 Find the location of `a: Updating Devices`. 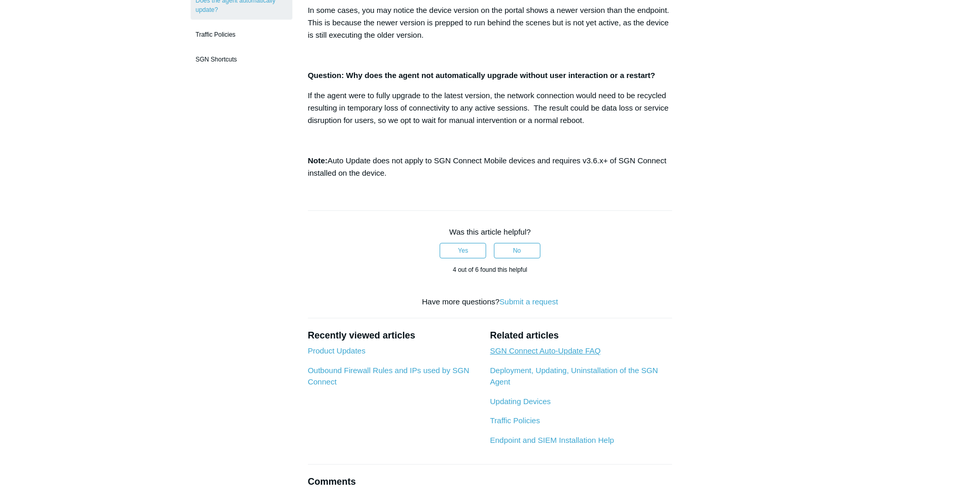

a: Updating Devices is located at coordinates (520, 401).